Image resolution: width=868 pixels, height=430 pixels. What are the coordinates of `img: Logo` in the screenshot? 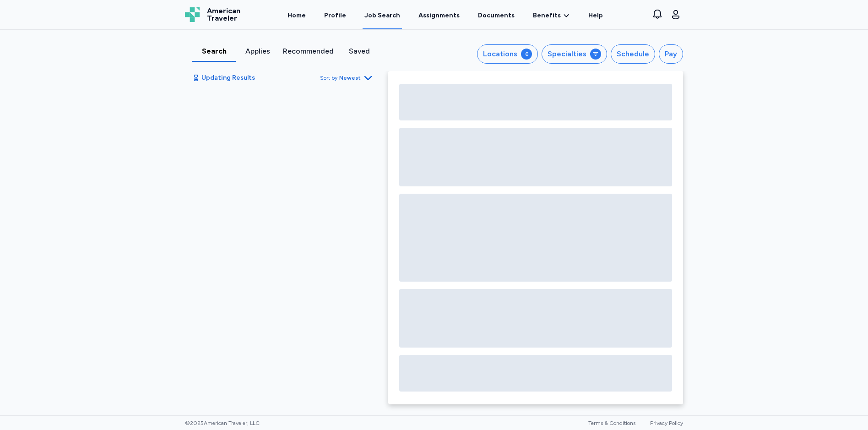 It's located at (192, 15).